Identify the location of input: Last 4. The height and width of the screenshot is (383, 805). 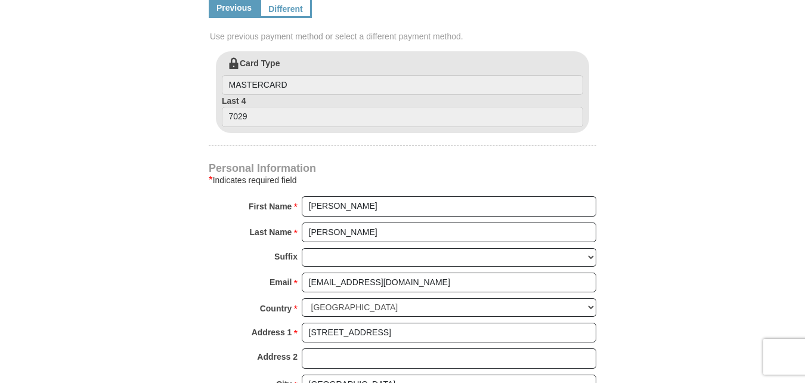
(403, 117).